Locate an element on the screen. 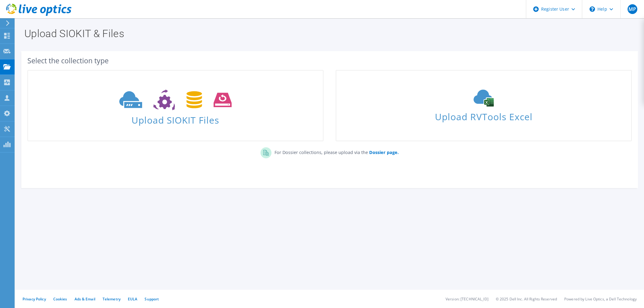  svg: \n is located at coordinates (592, 9).